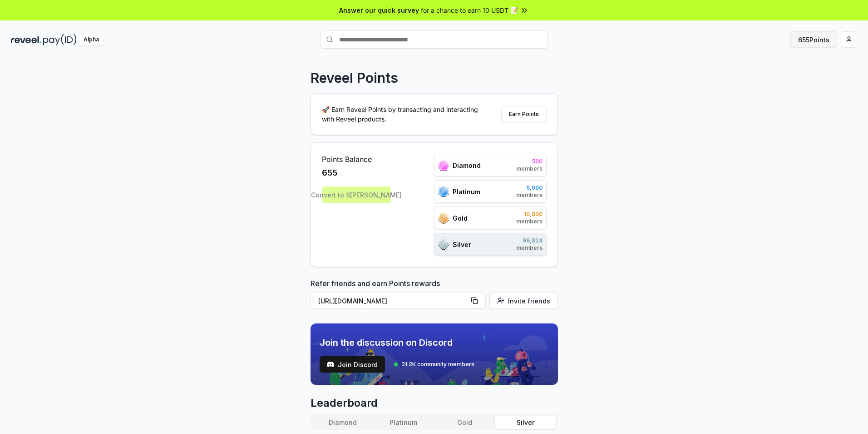 The image size is (868, 434). What do you see at coordinates (26, 40) in the screenshot?
I see `img: reveel_dark` at bounding box center [26, 40].